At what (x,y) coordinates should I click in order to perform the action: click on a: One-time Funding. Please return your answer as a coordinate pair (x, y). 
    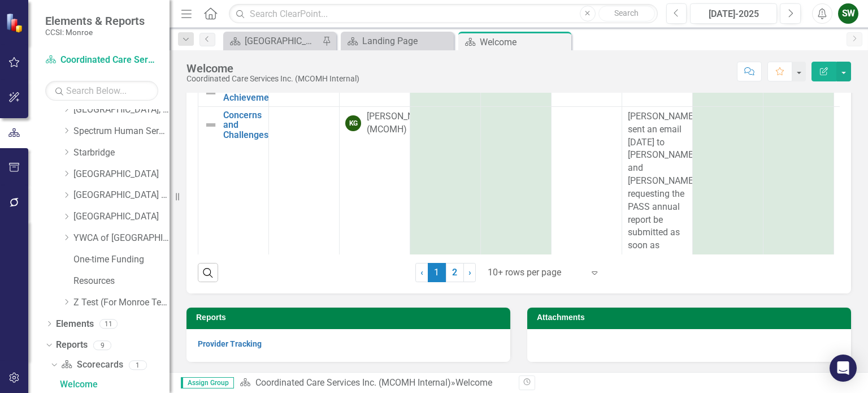
    Looking at the image, I should click on (122, 260).